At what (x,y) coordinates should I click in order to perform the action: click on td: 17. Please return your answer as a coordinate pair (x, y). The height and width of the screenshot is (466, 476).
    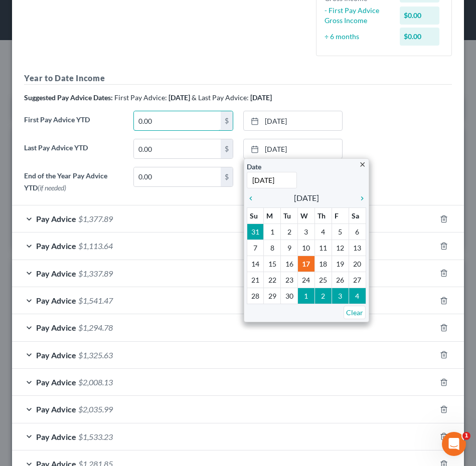
    Looking at the image, I should click on (306, 264).